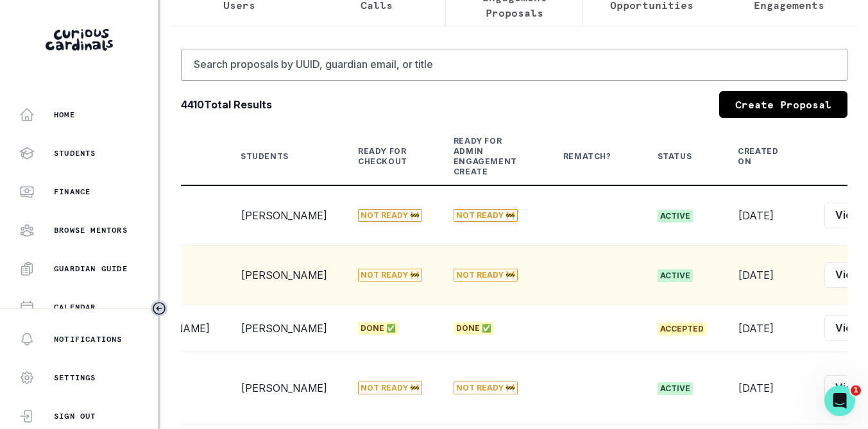 The width and height of the screenshot is (868, 429). I want to click on div: Ready for Checkout, so click(382, 157).